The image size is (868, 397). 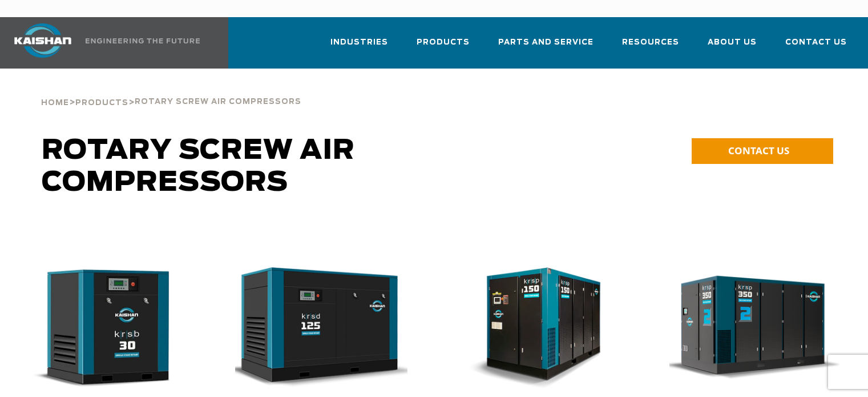 What do you see at coordinates (651, 43) in the screenshot?
I see `span: Resources` at bounding box center [651, 43].